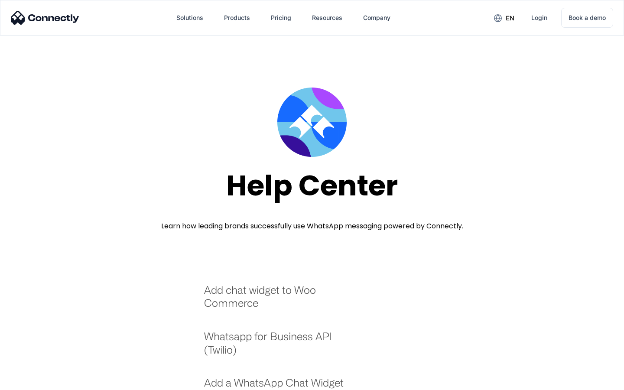 Image resolution: width=624 pixels, height=390 pixels. Describe the element at coordinates (539, 18) in the screenshot. I see `div: Login` at that location.